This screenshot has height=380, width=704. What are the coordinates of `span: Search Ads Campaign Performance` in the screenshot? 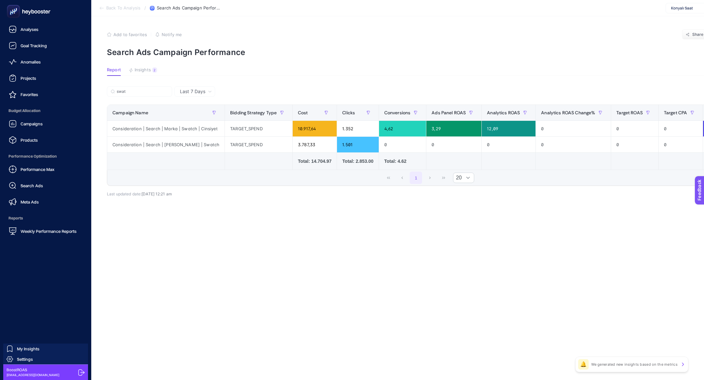 It's located at (189, 8).